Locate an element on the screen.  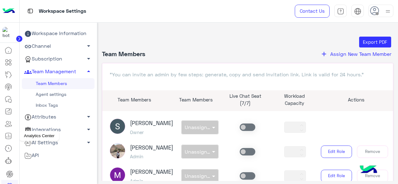
span: arrow_drop_up is located at coordinates (89, 71).